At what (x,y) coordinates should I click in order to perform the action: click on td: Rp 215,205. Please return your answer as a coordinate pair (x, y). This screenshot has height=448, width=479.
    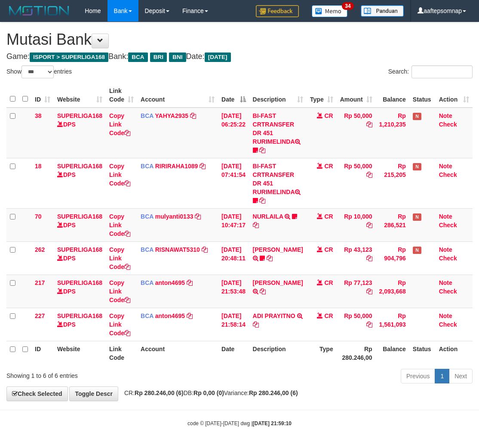
    Looking at the image, I should click on (393, 183).